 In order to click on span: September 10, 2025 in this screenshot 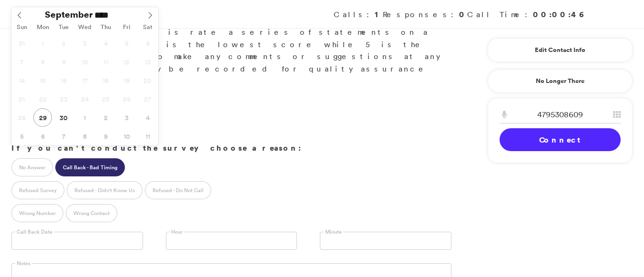, I will do `click(84, 61)`.